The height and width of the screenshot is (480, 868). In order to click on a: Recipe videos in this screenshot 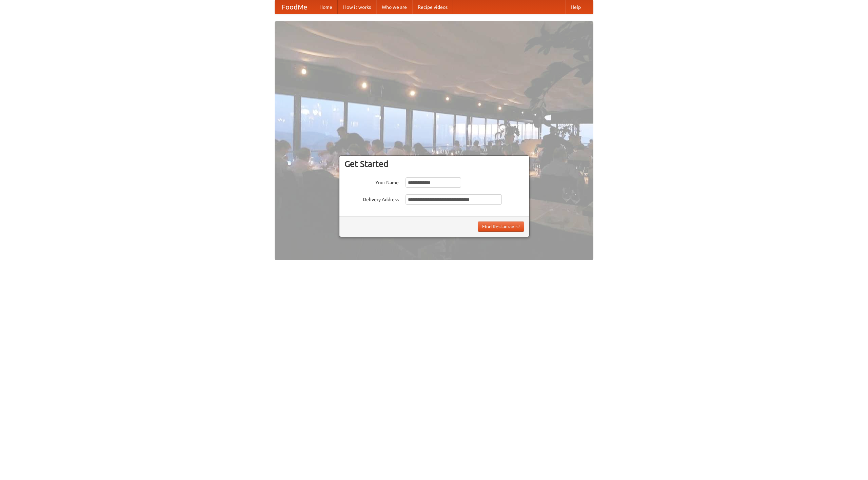, I will do `click(433, 7)`.